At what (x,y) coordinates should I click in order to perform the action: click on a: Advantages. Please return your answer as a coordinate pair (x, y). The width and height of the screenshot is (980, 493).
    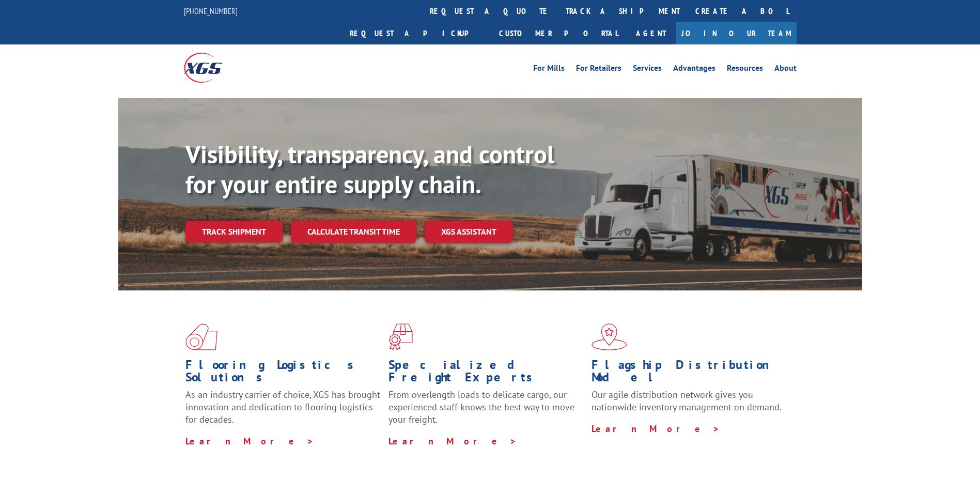
    Looking at the image, I should click on (694, 70).